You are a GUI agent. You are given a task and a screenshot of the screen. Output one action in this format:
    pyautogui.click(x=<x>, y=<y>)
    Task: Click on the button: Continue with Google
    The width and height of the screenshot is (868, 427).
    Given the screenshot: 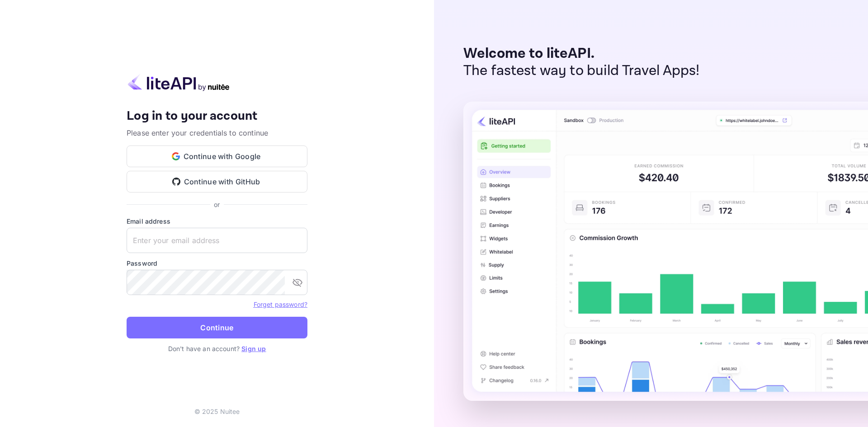 What is the action you would take?
    pyautogui.click(x=217, y=157)
    